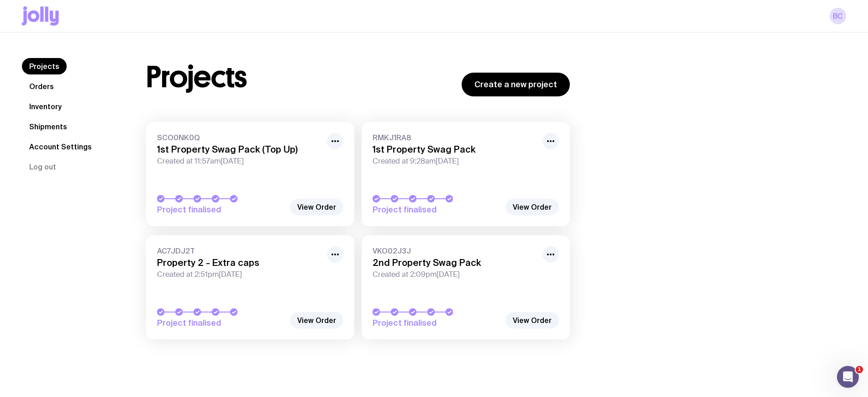  What do you see at coordinates (455, 263) in the screenshot?
I see `h3: 2nd Property Swag Pack` at bounding box center [455, 263].